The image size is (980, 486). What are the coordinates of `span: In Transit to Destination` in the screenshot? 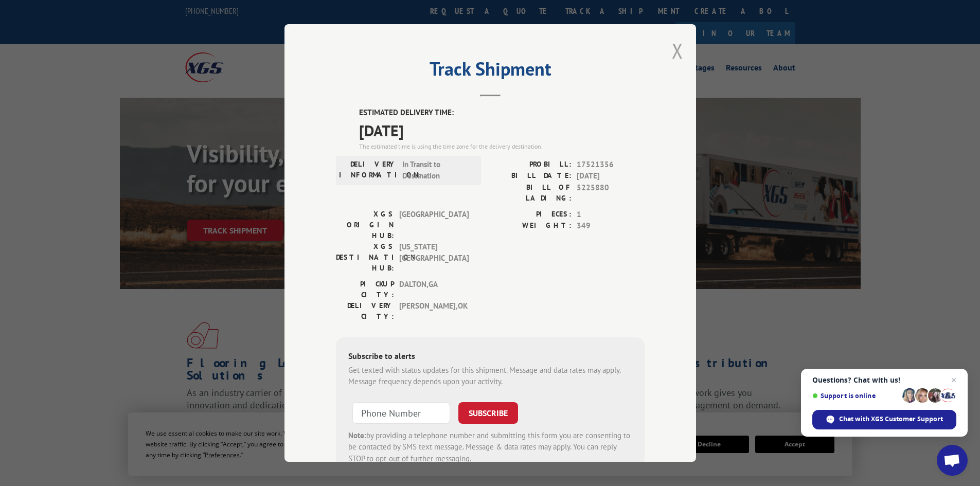 It's located at (437, 170).